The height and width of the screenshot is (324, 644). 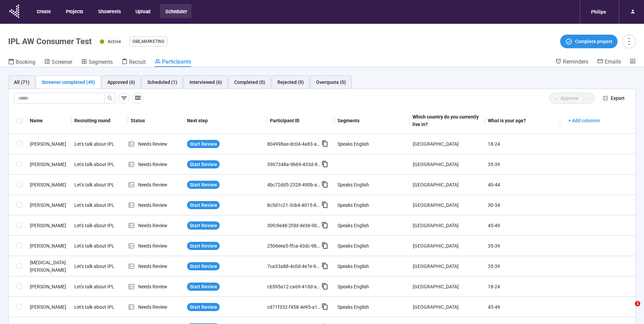 I want to click on span: Participants, so click(x=176, y=61).